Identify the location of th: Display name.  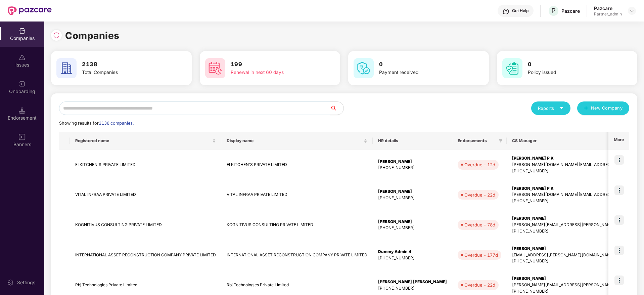
(297, 141).